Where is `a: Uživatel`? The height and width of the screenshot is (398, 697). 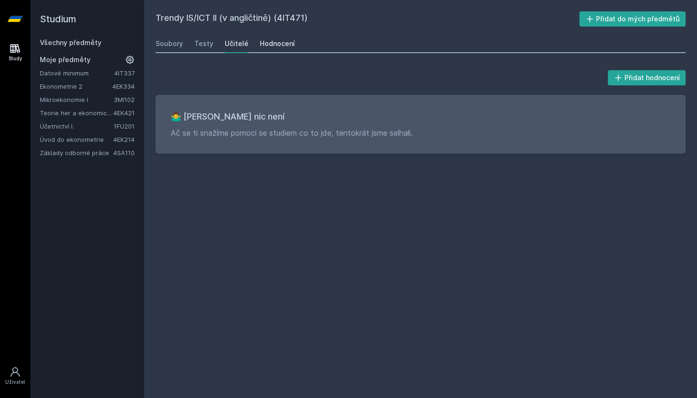 a: Uživatel is located at coordinates (15, 375).